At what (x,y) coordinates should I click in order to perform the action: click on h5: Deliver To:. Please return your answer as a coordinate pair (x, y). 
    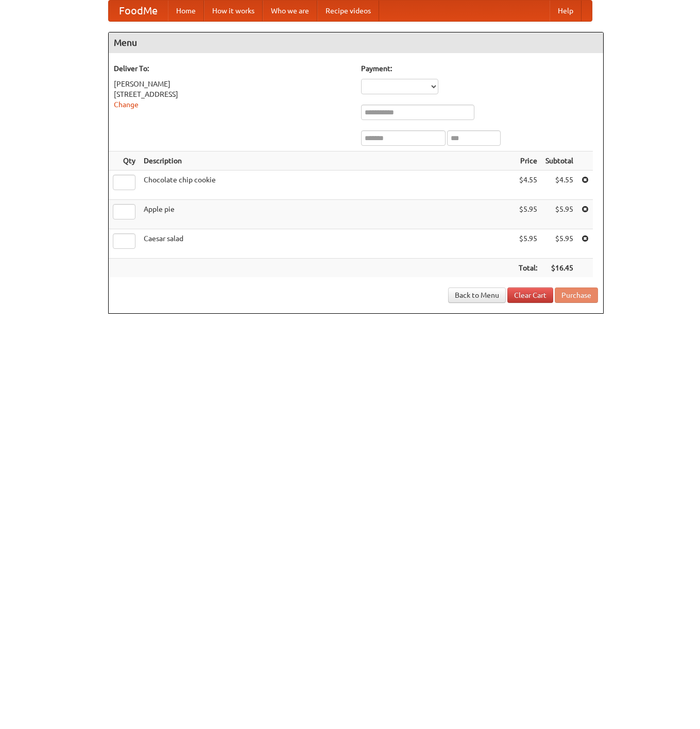
    Looking at the image, I should click on (232, 69).